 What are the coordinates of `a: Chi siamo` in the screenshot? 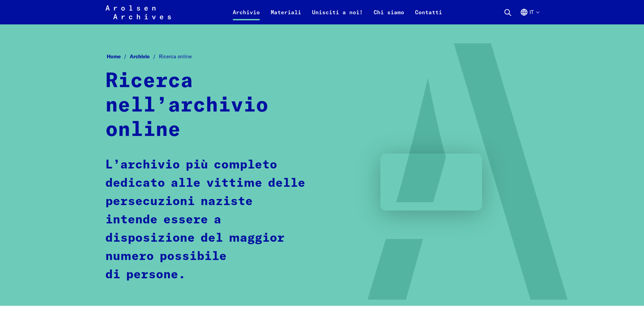 It's located at (389, 17).